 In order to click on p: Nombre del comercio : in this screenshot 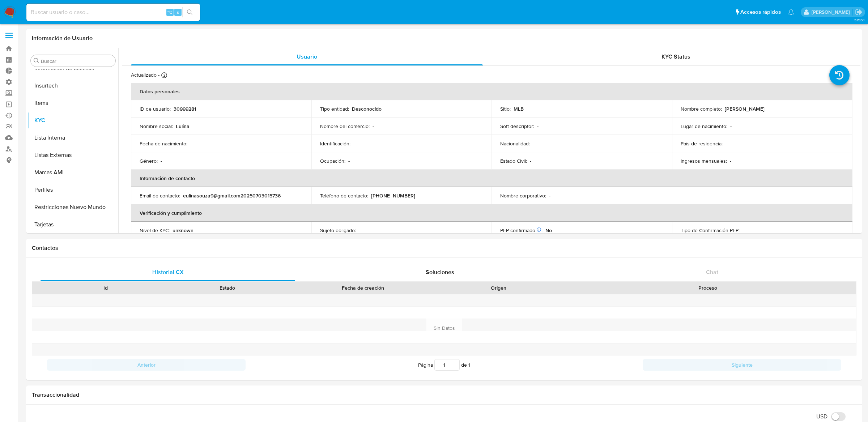, I will do `click(344, 126)`.